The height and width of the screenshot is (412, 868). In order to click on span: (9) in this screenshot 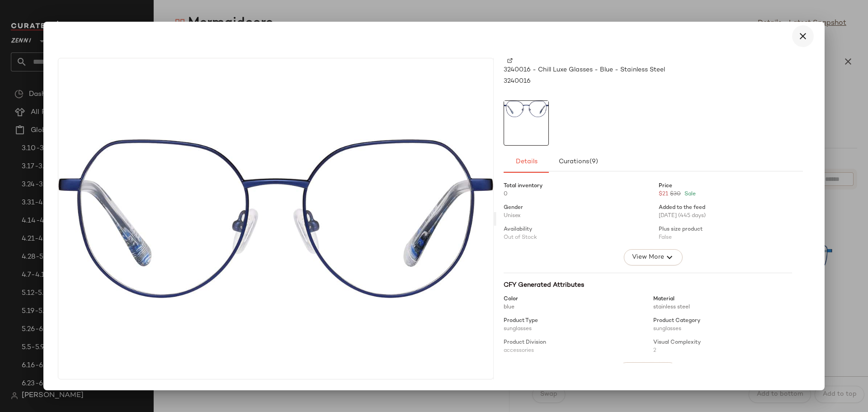, I will do `click(593, 162)`.